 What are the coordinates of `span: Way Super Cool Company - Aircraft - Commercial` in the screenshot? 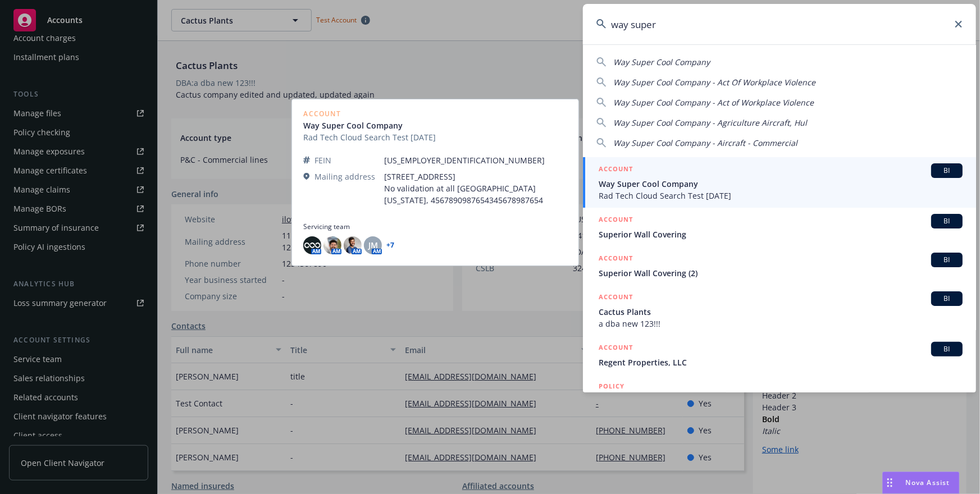 It's located at (706, 142).